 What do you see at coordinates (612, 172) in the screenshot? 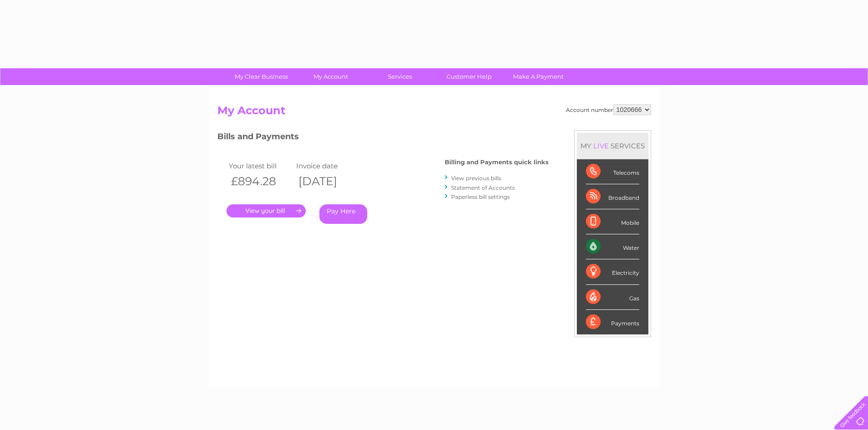
I see `div: Telecoms` at bounding box center [612, 172].